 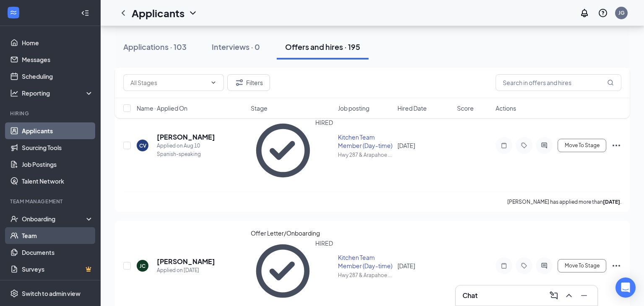 What do you see at coordinates (57, 130) in the screenshot?
I see `a: Applicants` at bounding box center [57, 130].